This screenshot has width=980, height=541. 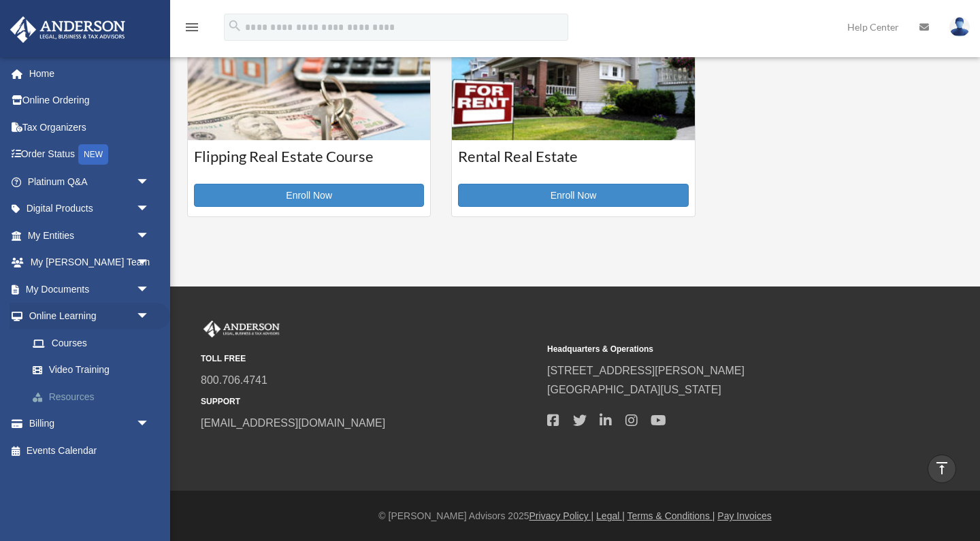 What do you see at coordinates (369, 402) in the screenshot?
I see `small: SUPPORT` at bounding box center [369, 402].